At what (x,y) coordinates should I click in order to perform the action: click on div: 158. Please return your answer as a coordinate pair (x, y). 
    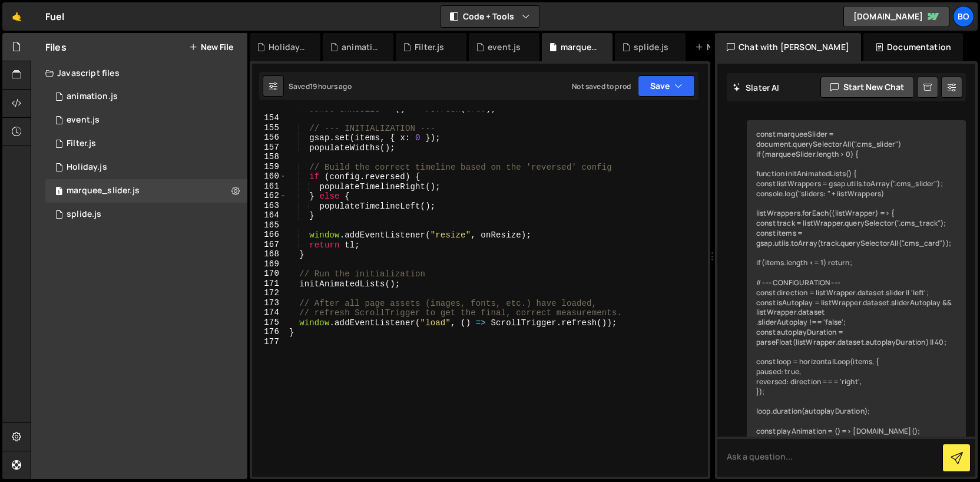
    Looking at the image, I should click on (269, 157).